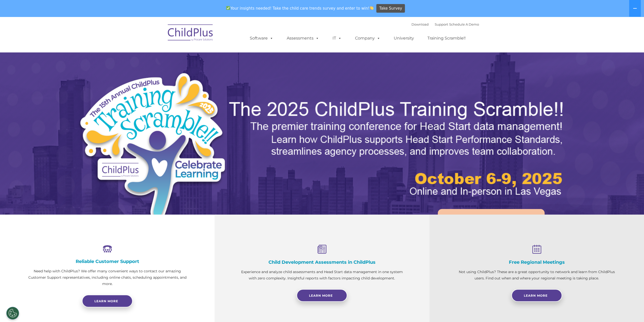 The image size is (644, 322). What do you see at coordinates (537, 275) in the screenshot?
I see `p: Not using ChildPlus? These are a great opportunity to network and learn from ChildPlus users. Fin...` at bounding box center [537, 275].